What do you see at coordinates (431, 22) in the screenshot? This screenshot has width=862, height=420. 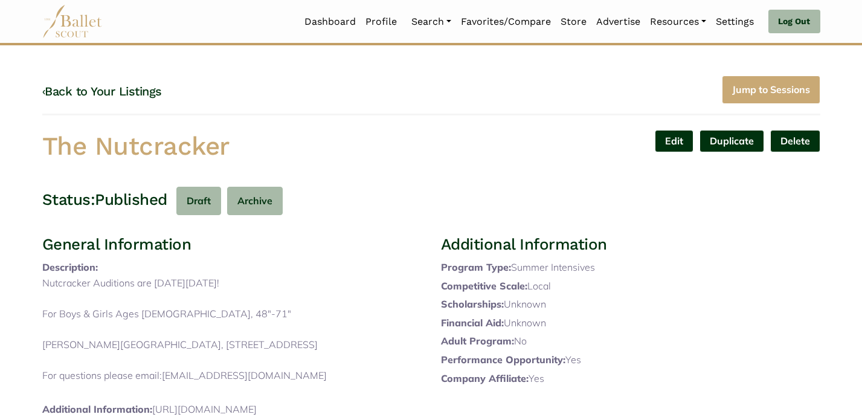 I see `a: Search` at bounding box center [431, 22].